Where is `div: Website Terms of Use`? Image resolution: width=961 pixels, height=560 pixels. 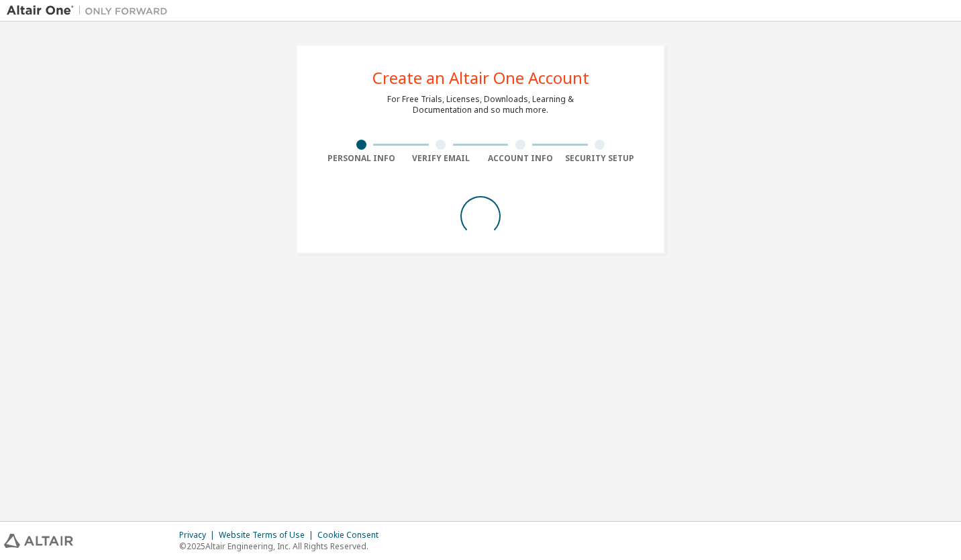
div: Website Terms of Use is located at coordinates (268, 535).